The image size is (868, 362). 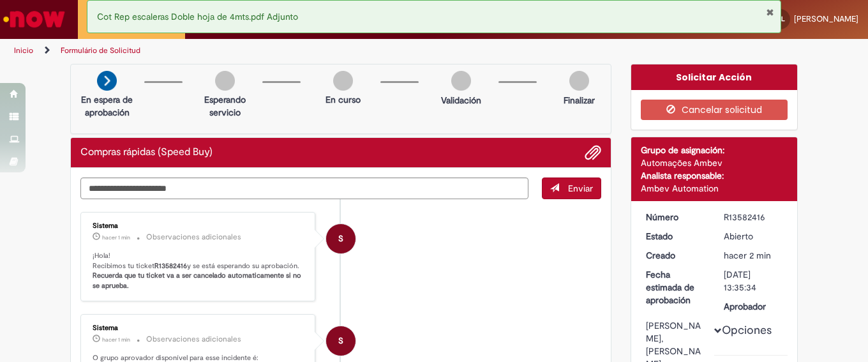 What do you see at coordinates (100, 50) in the screenshot?
I see `a: Formulário de Solicitud` at bounding box center [100, 50].